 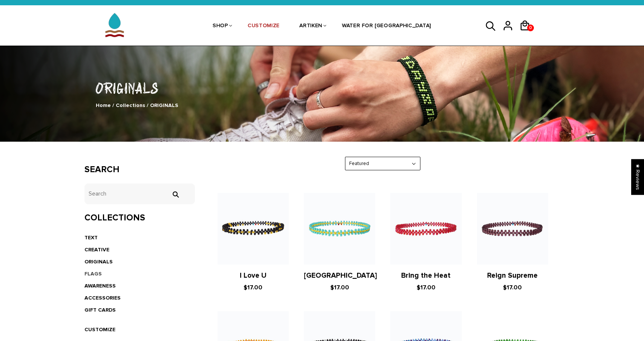 I want to click on a: ACCESSORIES, so click(x=102, y=298).